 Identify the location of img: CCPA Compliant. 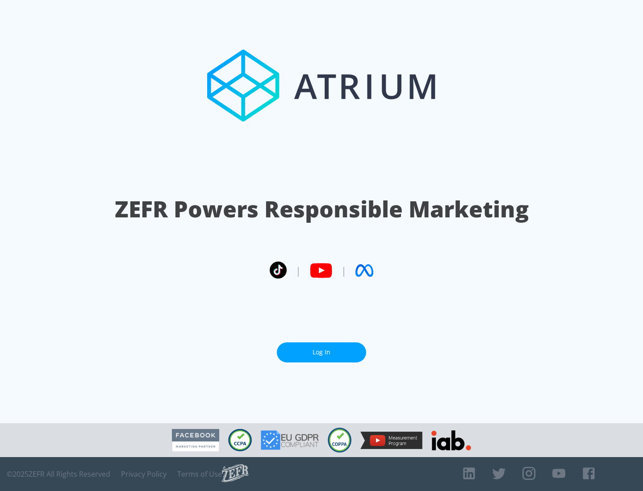
(240, 440).